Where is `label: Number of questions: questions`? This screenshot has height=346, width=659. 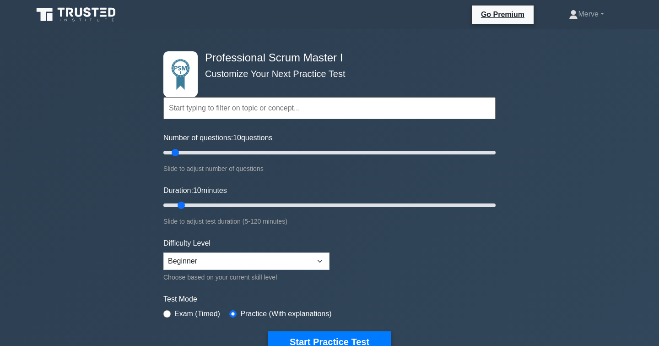
label: Number of questions: questions is located at coordinates (218, 138).